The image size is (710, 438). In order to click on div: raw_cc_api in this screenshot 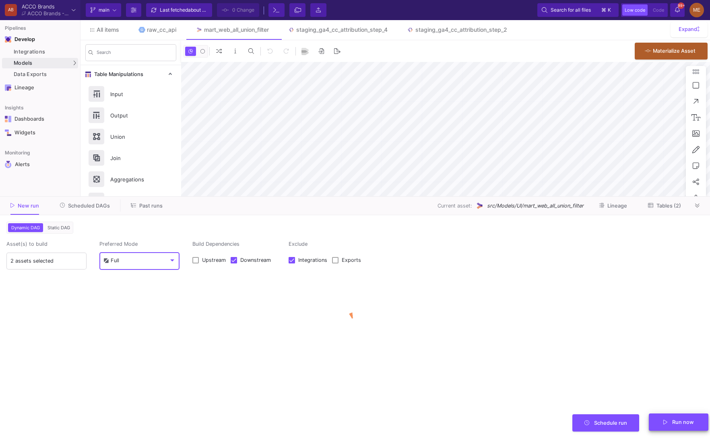, I will do `click(161, 30)`.